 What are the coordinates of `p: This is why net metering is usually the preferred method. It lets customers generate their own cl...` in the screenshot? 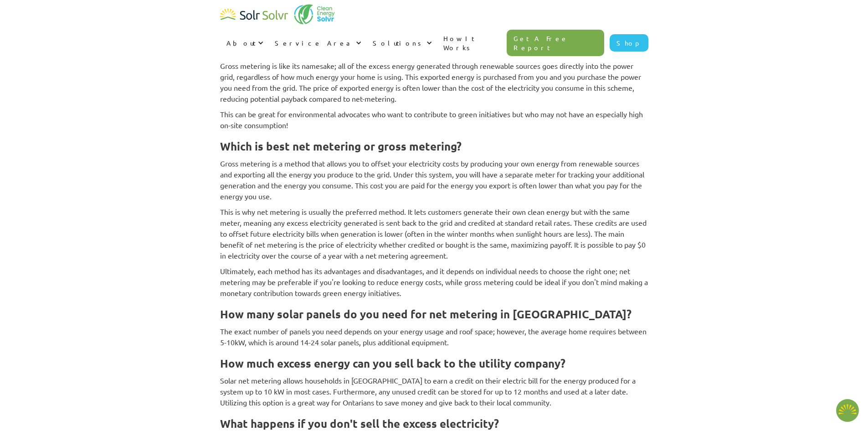 It's located at (434, 233).